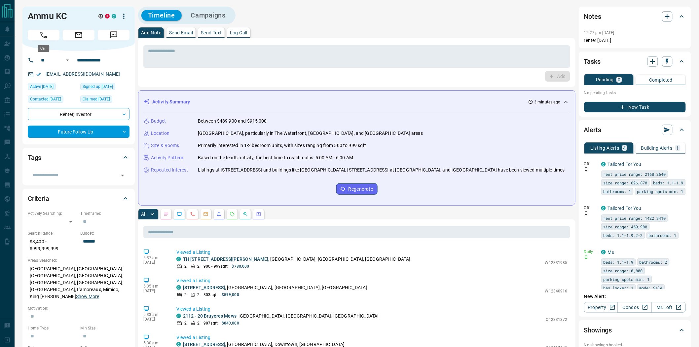 The image size is (699, 347). Describe the element at coordinates (245, 214) in the screenshot. I see `svg: Opportunities` at that location.